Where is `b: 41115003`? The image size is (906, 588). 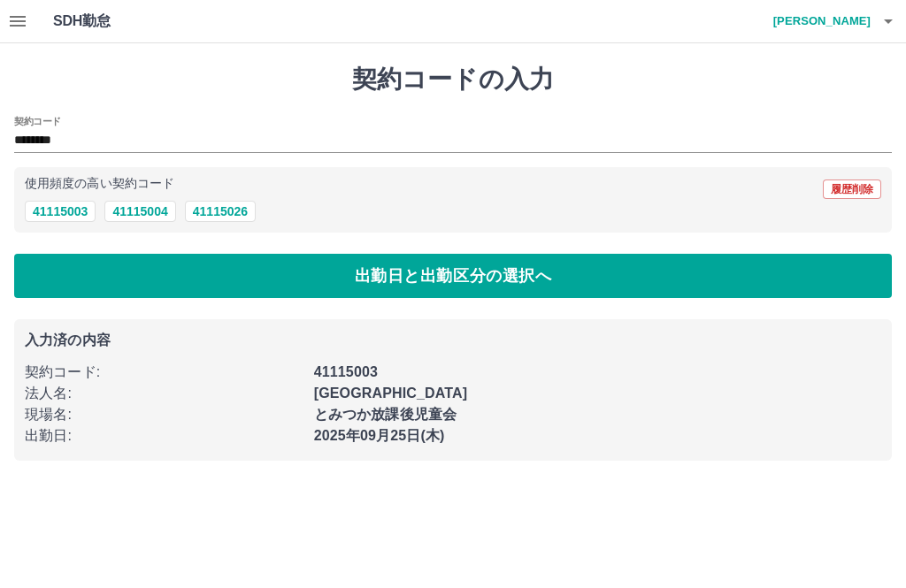 b: 41115003 is located at coordinates (346, 371).